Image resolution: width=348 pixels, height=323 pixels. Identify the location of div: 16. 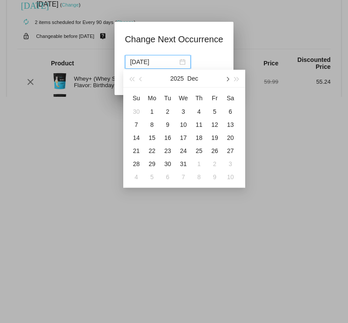
(168, 138).